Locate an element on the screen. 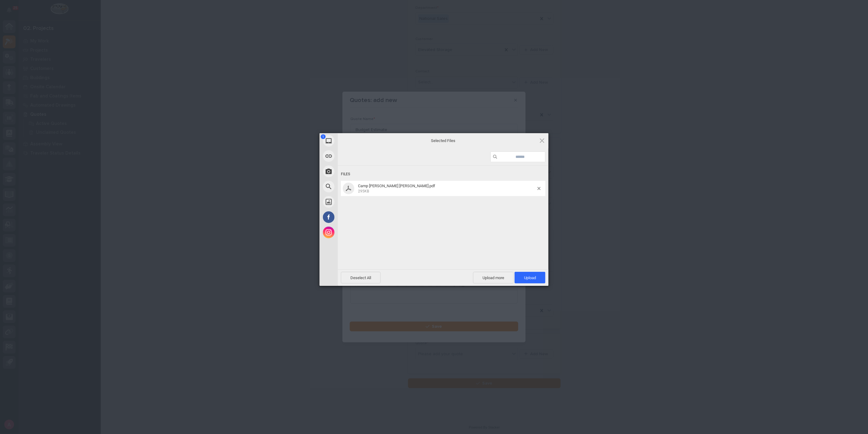 The image size is (868, 434). div: Facebook is located at coordinates (356, 217).